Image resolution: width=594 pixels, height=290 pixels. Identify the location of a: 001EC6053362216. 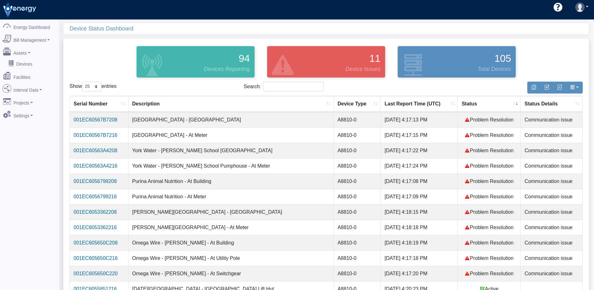
(95, 227).